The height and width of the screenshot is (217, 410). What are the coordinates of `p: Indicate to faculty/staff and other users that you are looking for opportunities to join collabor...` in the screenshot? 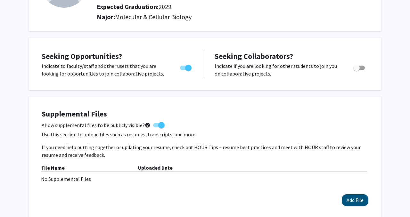 It's located at (105, 70).